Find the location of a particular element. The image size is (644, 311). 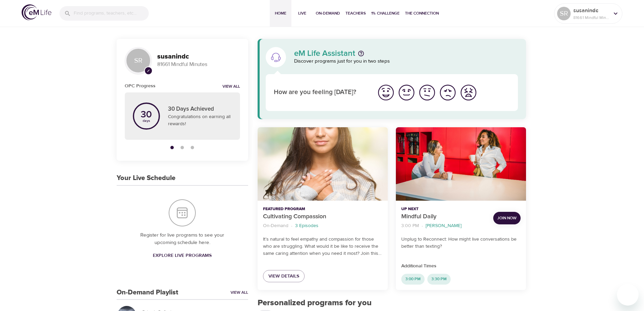

span: 3:30 PM is located at coordinates (439, 279).